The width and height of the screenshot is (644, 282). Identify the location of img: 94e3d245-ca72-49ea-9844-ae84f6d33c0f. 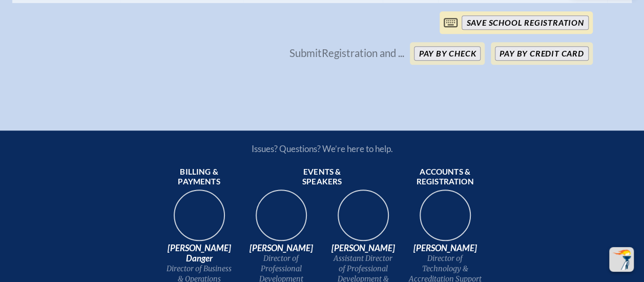
(282, 220).